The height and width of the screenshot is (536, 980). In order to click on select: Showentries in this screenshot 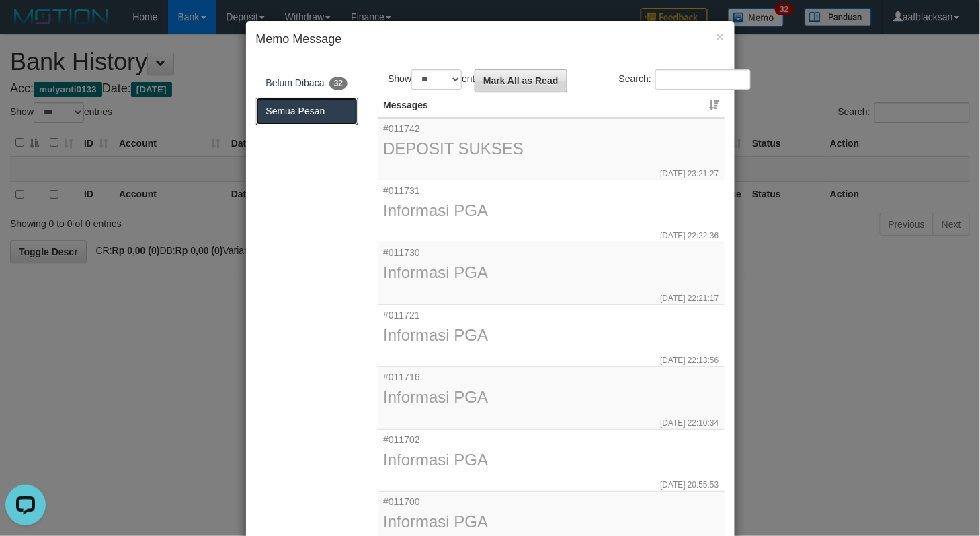, I will do `click(436, 79)`.